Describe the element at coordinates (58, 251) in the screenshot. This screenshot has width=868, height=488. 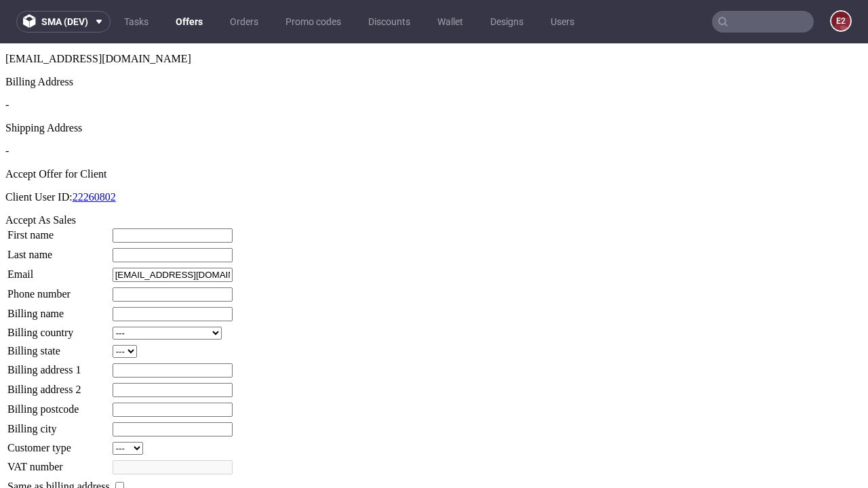
I see `td: Phone number` at that location.